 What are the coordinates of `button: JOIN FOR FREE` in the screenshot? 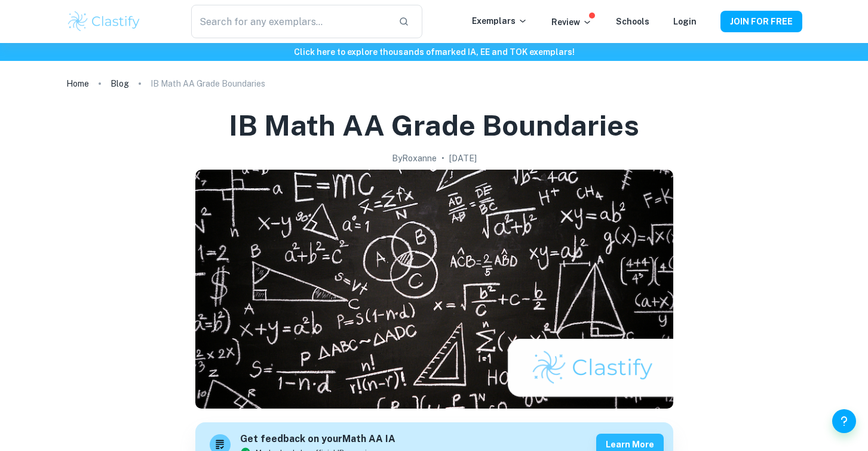 It's located at (761, 21).